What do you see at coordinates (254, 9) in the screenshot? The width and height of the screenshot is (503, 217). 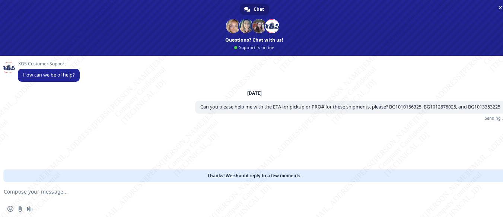 I see `div: Chat` at bounding box center [254, 9].